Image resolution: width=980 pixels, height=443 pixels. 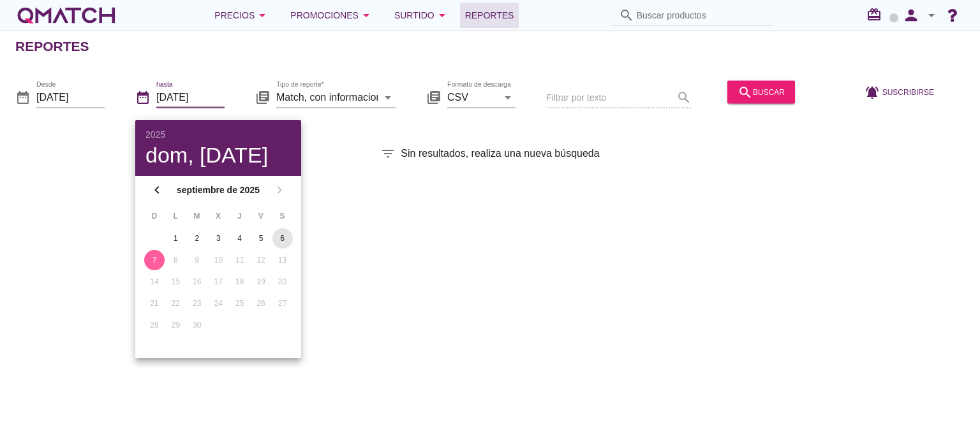 What do you see at coordinates (762, 92) in the screenshot?
I see `div: buscar` at bounding box center [762, 92].